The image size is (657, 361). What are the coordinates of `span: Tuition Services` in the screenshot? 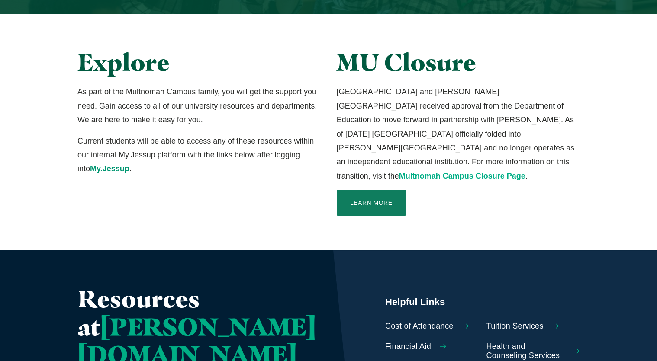 It's located at (515, 327).